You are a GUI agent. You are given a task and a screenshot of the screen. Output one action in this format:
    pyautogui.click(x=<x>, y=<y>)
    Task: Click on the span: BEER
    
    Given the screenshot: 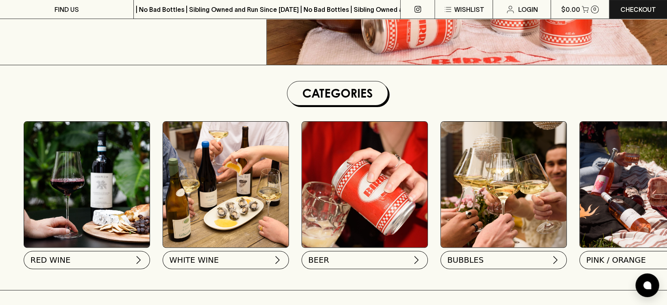 What is the action you would take?
    pyautogui.click(x=318, y=260)
    